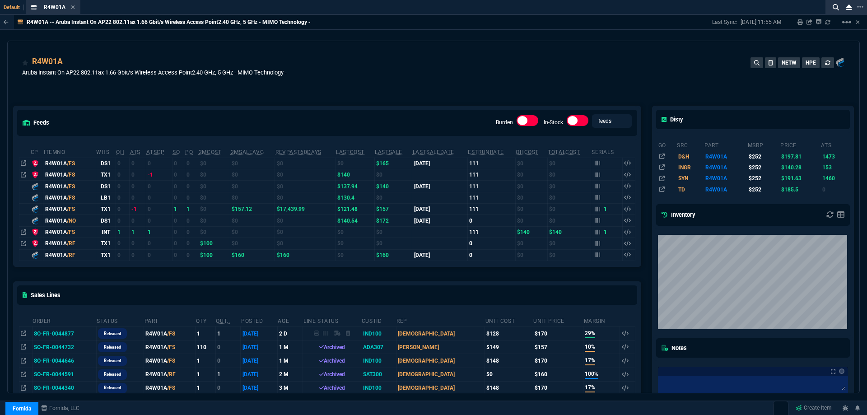 The width and height of the screenshot is (867, 415). What do you see at coordinates (120, 152) in the screenshot?
I see `abbr: Total units in inventory.` at bounding box center [120, 152].